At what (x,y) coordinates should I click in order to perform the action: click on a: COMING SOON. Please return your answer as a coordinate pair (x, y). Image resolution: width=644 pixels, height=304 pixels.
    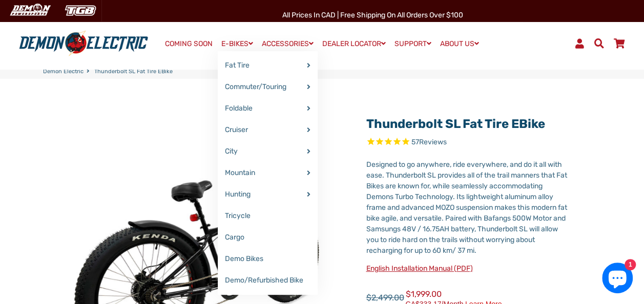
    Looking at the image, I should click on (189, 44).